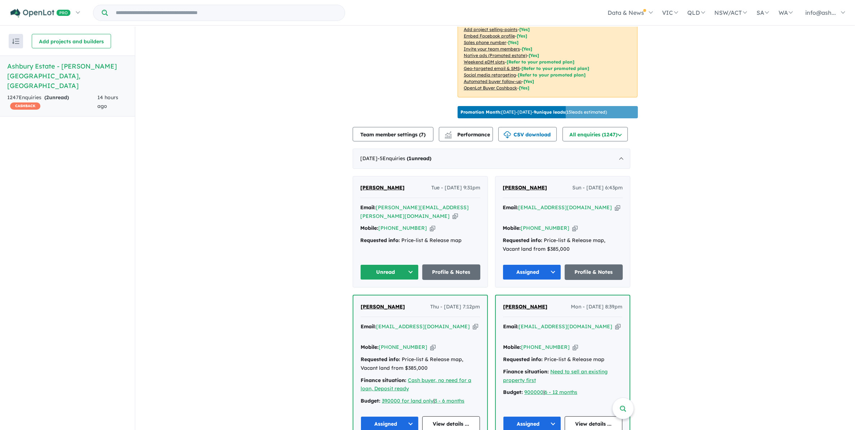 This screenshot has height=430, width=855. I want to click on span: 1, so click(410, 158).